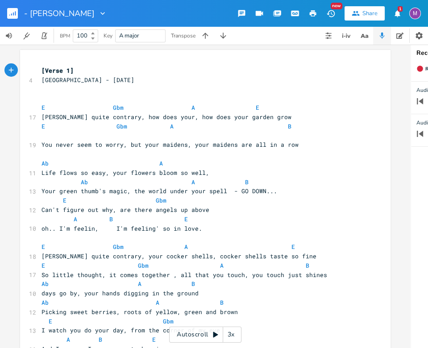 The image size is (428, 348). Describe the element at coordinates (205, 335) in the screenshot. I see `div: Autoscroll` at that location.